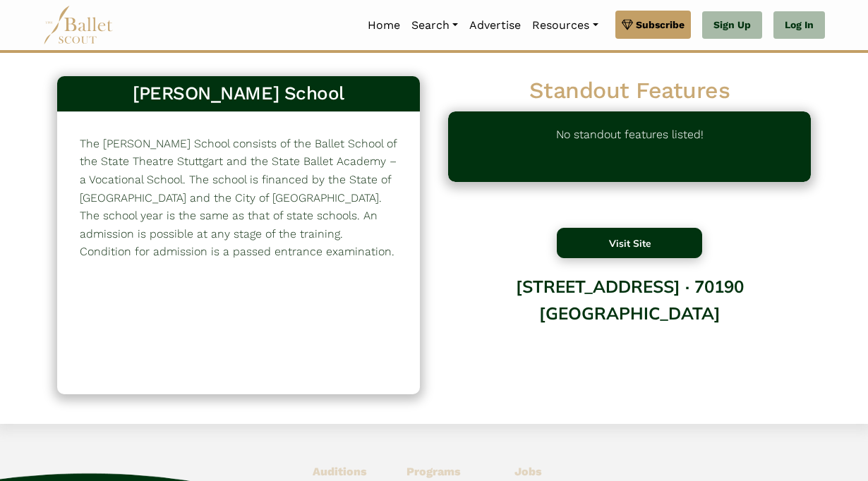 The width and height of the screenshot is (868, 481). I want to click on span: Subscribe, so click(660, 24).